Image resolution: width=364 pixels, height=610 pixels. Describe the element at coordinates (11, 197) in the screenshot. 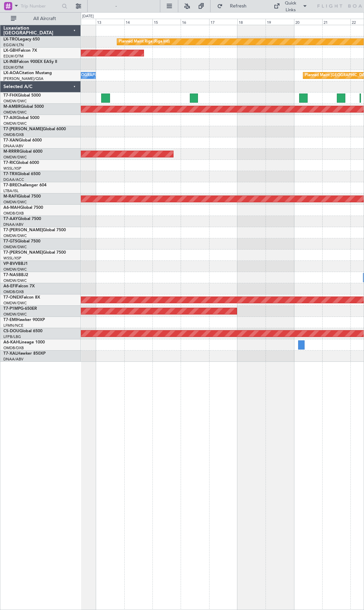

I see `span: M-RAFI` at that location.